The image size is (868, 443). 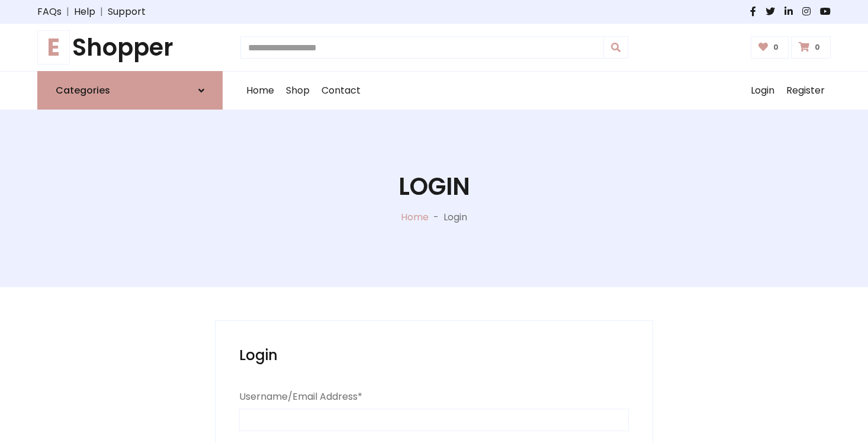 I want to click on a: Login, so click(x=763, y=91).